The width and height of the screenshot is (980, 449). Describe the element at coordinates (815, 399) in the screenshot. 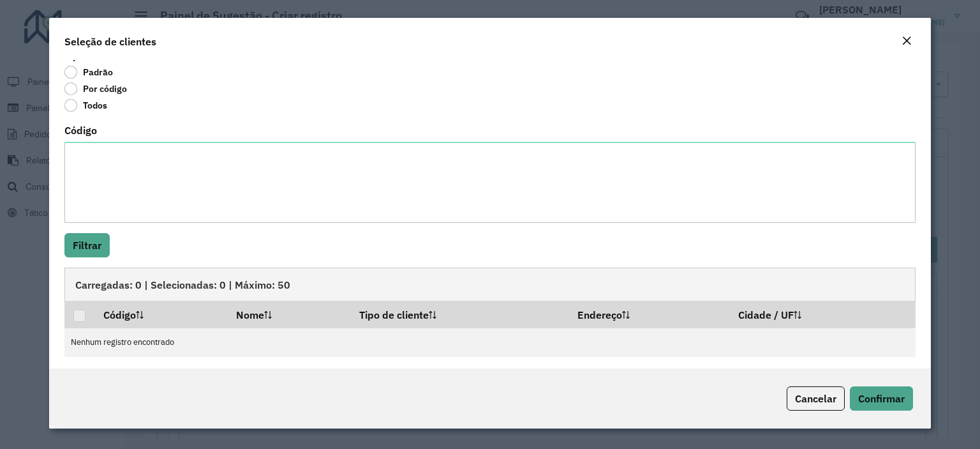

I see `span: Cancelar` at that location.